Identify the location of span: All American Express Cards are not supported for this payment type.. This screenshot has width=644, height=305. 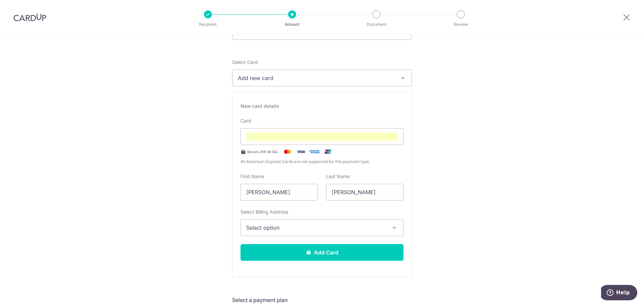
(322, 162).